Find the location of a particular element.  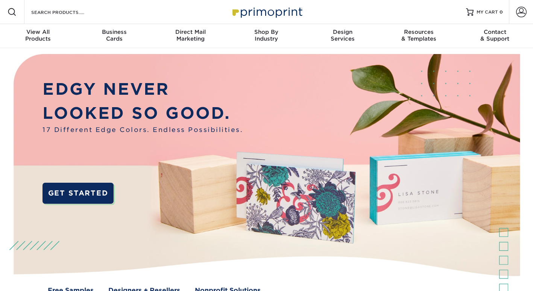

div: & Templates is located at coordinates (419, 35).